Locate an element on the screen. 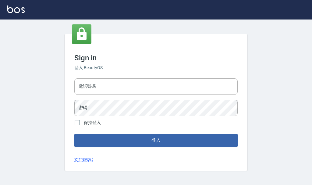  a: 忘記密碼? is located at coordinates (84, 160).